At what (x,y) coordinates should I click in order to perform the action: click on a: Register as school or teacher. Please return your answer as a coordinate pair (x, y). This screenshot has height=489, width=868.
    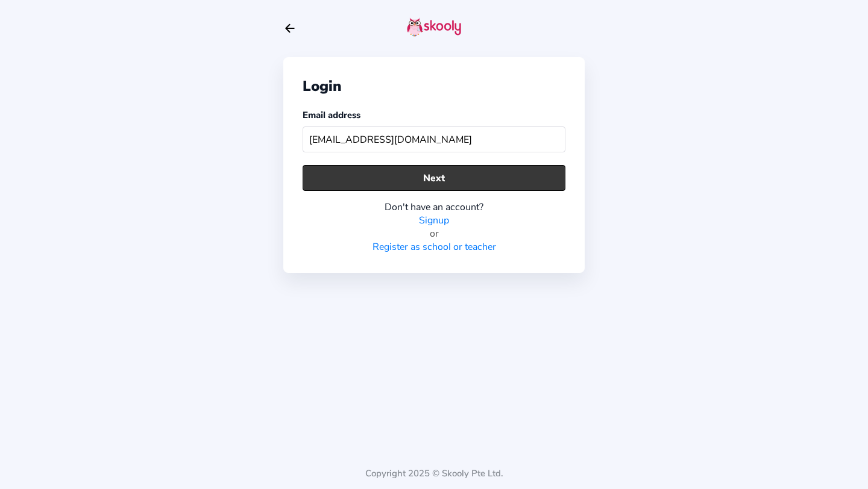
    Looking at the image, I should click on (434, 247).